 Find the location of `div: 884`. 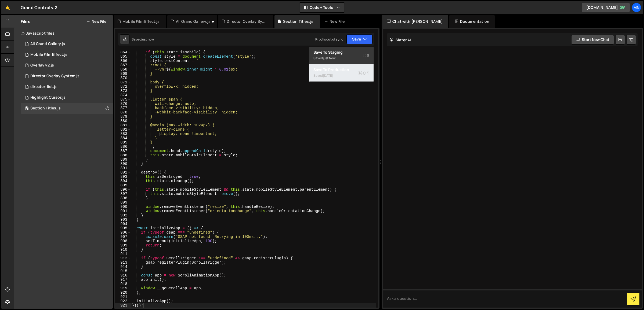

div: 884 is located at coordinates (123, 138).